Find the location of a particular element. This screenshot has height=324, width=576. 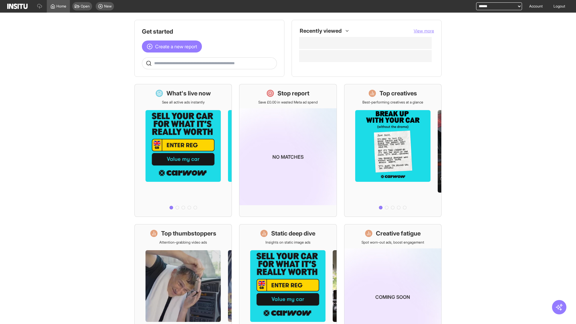

button: Create a new report is located at coordinates (172, 47).